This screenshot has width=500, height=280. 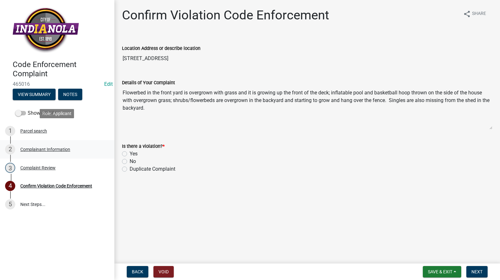 What do you see at coordinates (70, 95) in the screenshot?
I see `wm-modal-confirm: Notes` at bounding box center [70, 95].